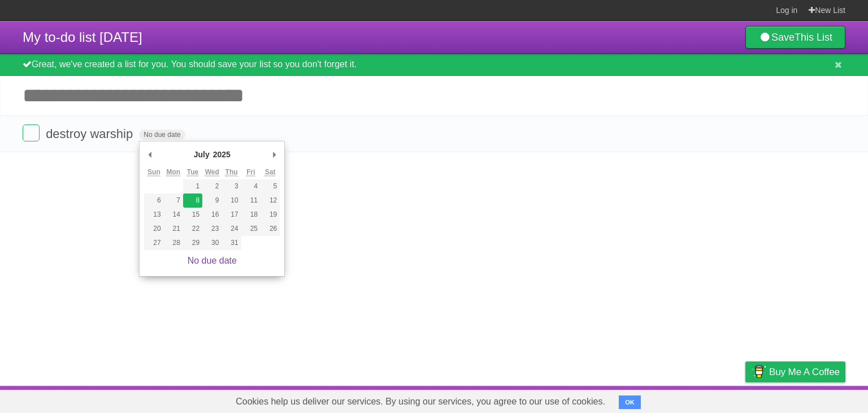 The width and height of the screenshot is (868, 413). I want to click on button: 28, so click(174, 243).